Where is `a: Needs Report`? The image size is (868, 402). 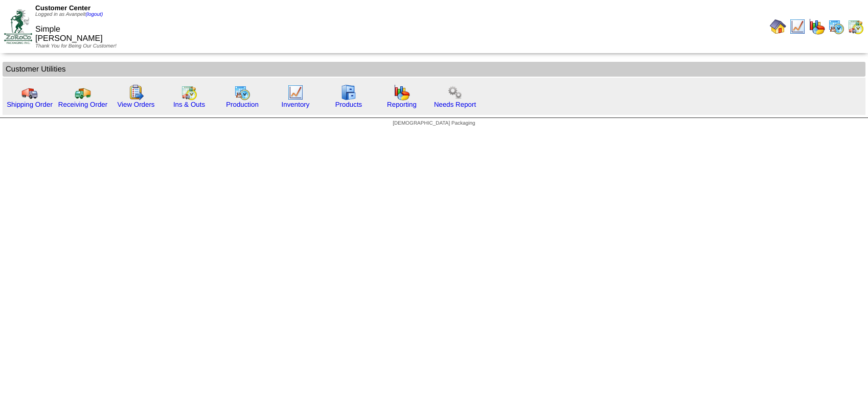
a: Needs Report is located at coordinates (455, 104).